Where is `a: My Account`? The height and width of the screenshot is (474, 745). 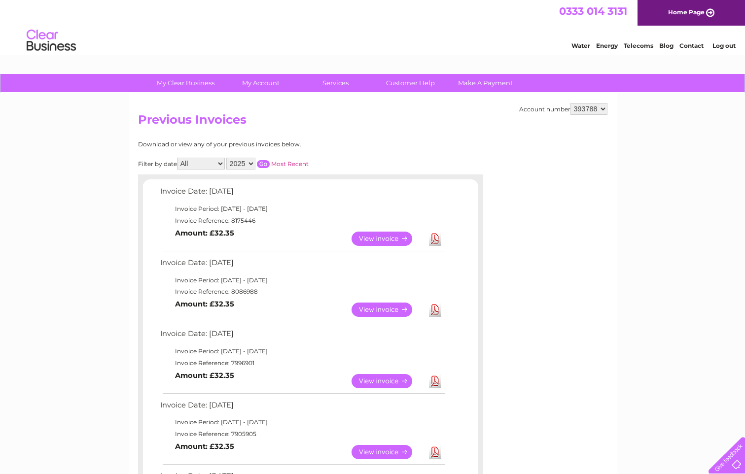 a: My Account is located at coordinates (260, 83).